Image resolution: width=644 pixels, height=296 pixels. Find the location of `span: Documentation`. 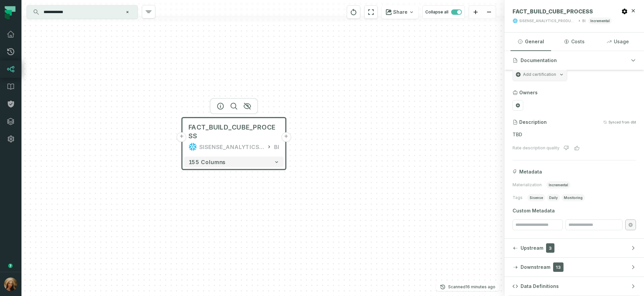

span: Documentation is located at coordinates (539, 60).